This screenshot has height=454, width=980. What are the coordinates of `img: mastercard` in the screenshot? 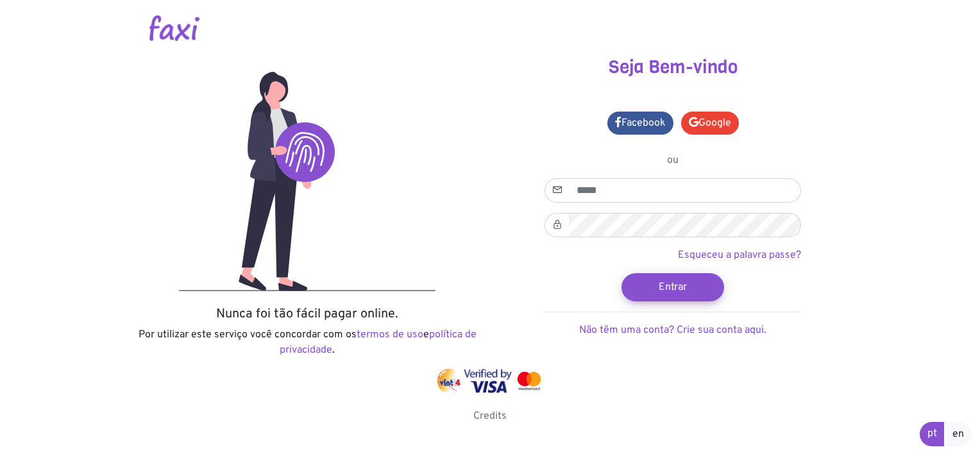 It's located at (530, 381).